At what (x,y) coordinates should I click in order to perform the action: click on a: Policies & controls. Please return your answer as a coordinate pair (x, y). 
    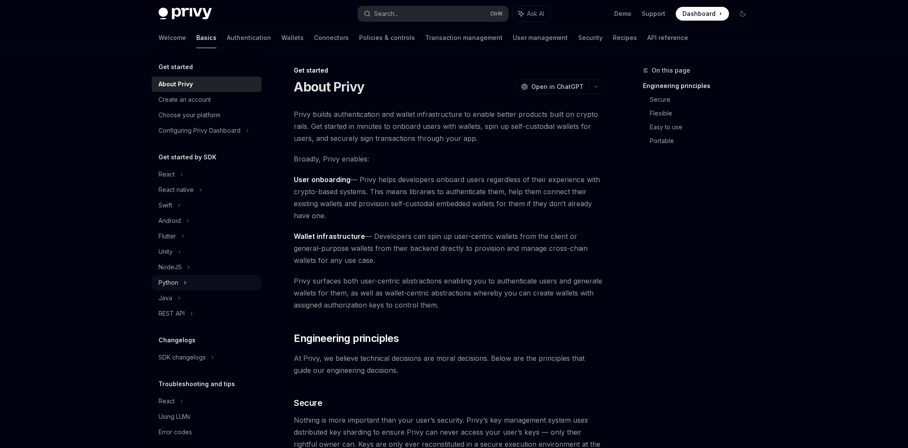
    Looking at the image, I should click on (387, 38).